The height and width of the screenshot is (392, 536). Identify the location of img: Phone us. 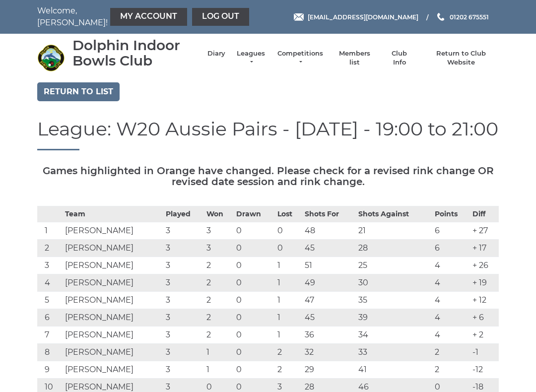
(441, 17).